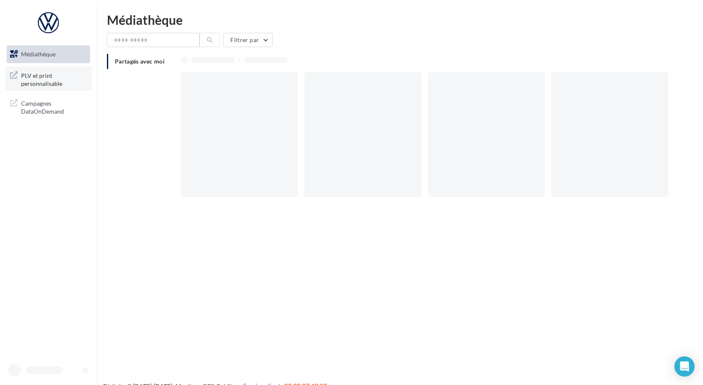  I want to click on a: PLV et print personnalisable, so click(48, 79).